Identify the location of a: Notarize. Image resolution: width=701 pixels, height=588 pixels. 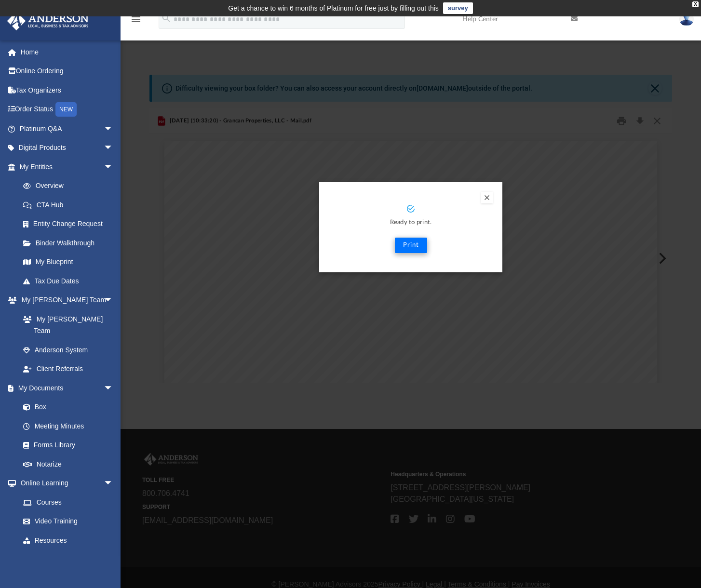
(68, 464).